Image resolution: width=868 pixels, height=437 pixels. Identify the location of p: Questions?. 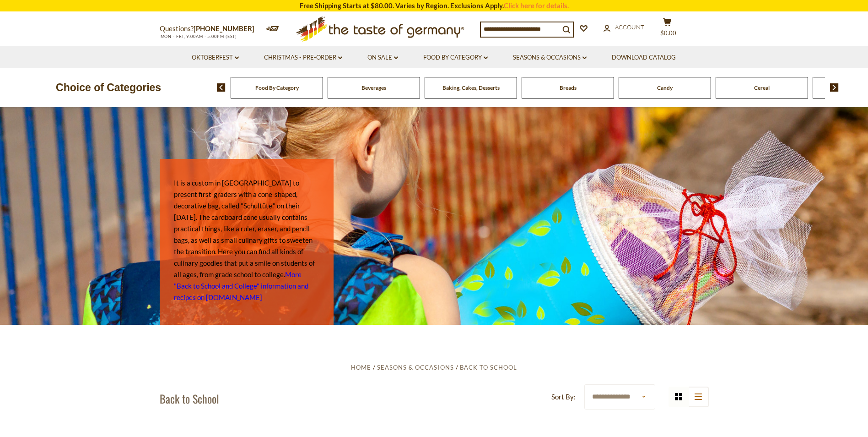
(211, 29).